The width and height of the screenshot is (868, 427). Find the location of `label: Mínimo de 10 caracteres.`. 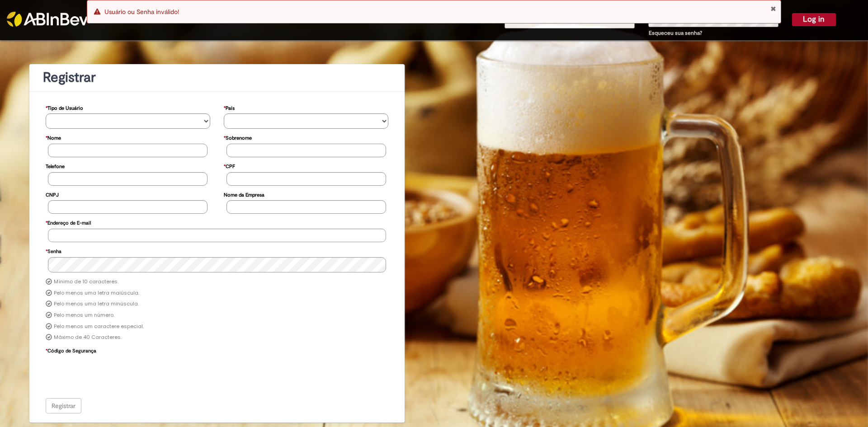

label: Mínimo de 10 caracteres. is located at coordinates (86, 282).